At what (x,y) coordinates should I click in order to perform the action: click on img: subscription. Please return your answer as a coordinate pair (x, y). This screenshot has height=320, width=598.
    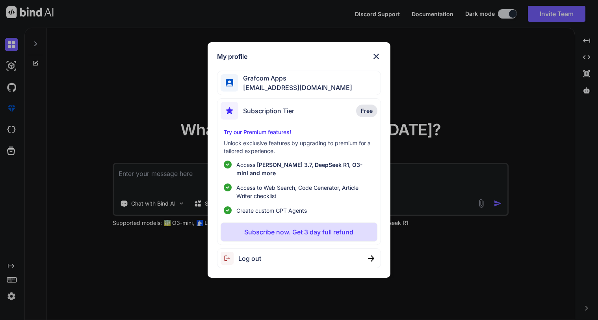
    Looking at the image, I should click on (229, 110).